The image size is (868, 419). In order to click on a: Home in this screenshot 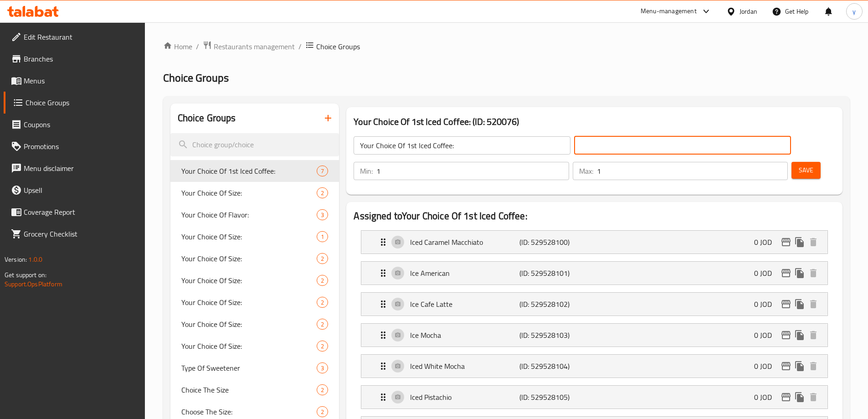, I will do `click(178, 47)`.